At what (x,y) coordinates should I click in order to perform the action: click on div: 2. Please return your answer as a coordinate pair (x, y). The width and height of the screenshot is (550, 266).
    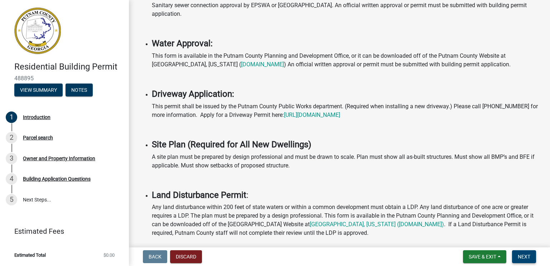
    Looking at the image, I should click on (11, 138).